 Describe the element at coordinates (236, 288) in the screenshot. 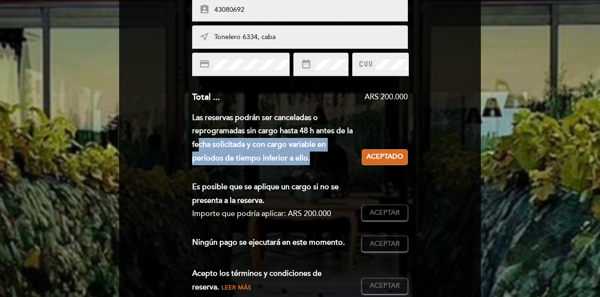

I see `span: Leer más` at that location.